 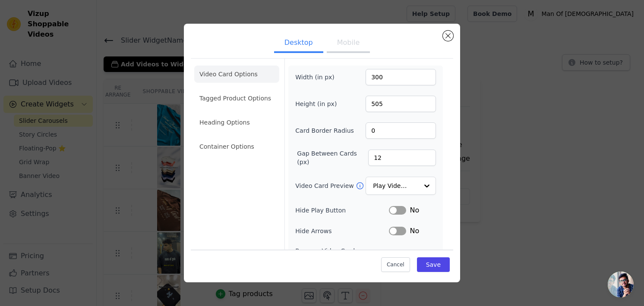 What do you see at coordinates (237, 98) in the screenshot?
I see `li: Tagged Product Options` at bounding box center [237, 98].